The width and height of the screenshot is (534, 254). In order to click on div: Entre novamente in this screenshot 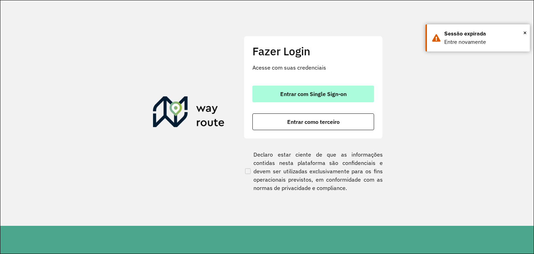, I will do `click(484, 42)`.